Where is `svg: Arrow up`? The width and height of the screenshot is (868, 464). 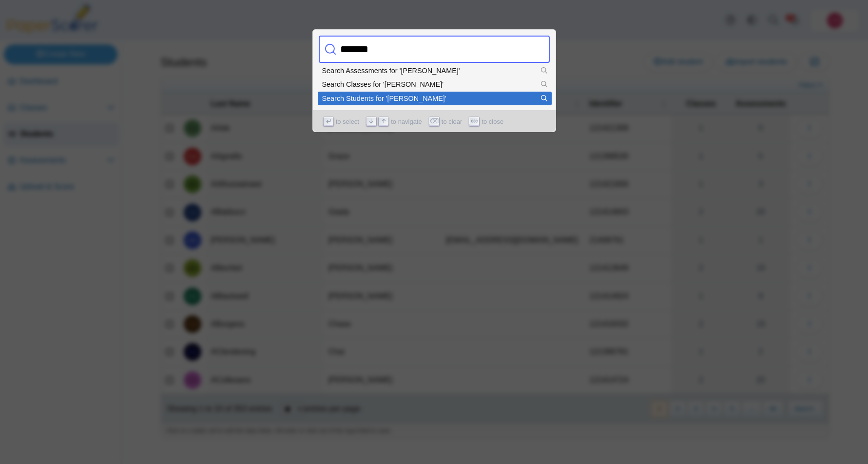 svg: Arrow up is located at coordinates (384, 121).